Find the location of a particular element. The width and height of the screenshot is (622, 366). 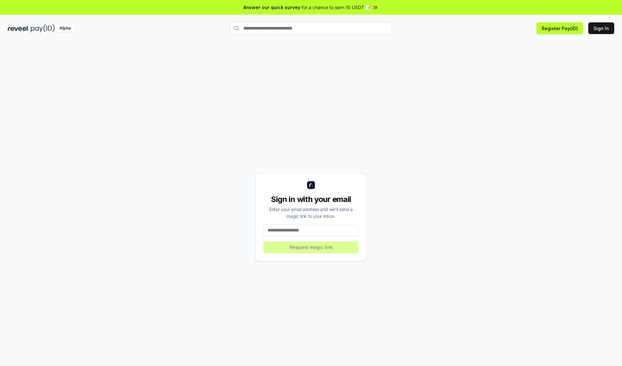

div: Alpha is located at coordinates (65, 28).